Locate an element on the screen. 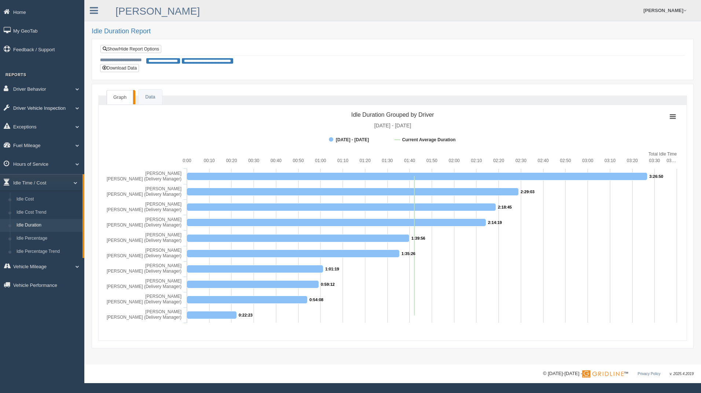 Image resolution: width=701 pixels, height=393 pixels. text: 03:20 is located at coordinates (632, 161).